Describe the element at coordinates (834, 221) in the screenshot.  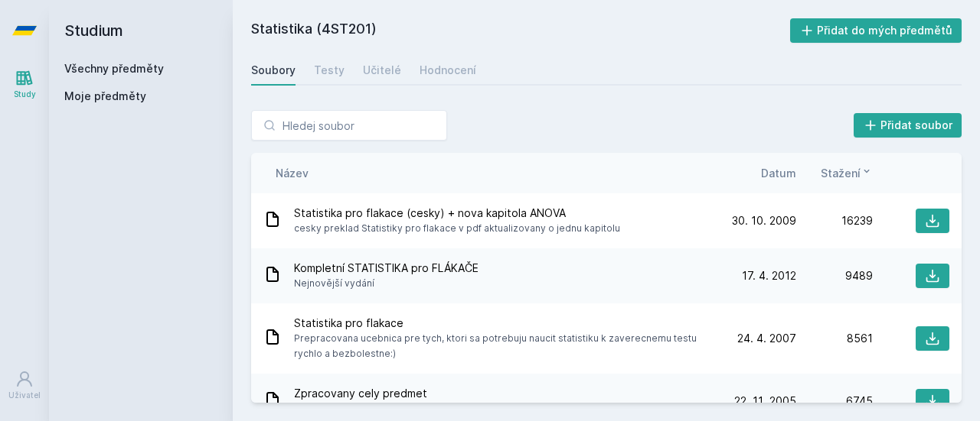
I see `div: 16239` at that location.